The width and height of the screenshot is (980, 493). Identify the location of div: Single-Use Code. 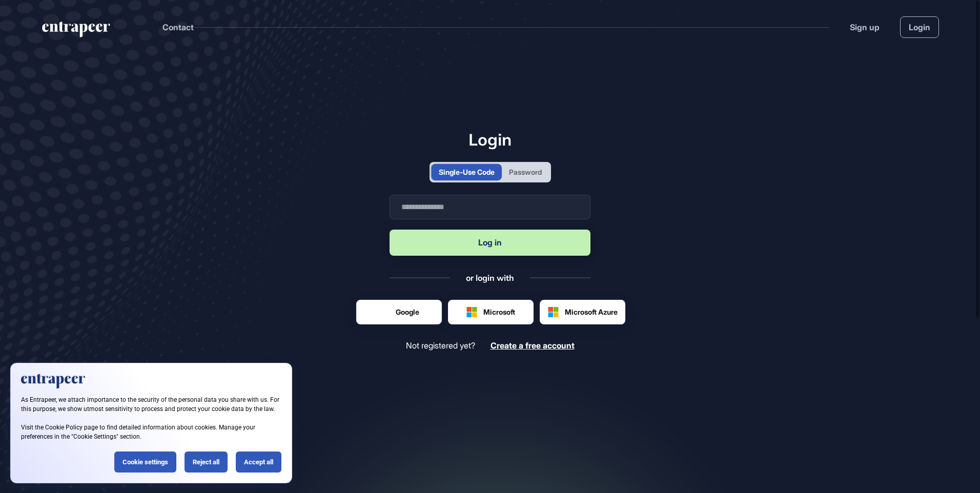
(466, 172).